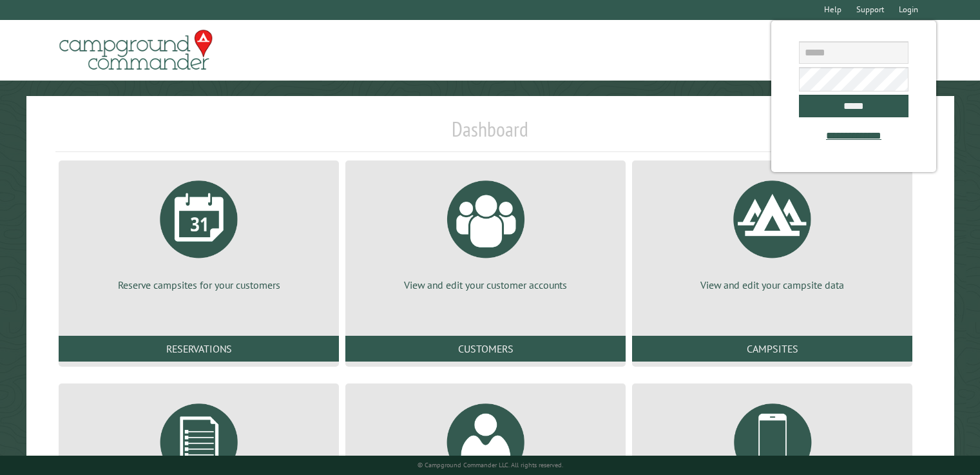 This screenshot has height=475, width=980. What do you see at coordinates (485, 231) in the screenshot?
I see `a: View and edit your customer accounts` at bounding box center [485, 231].